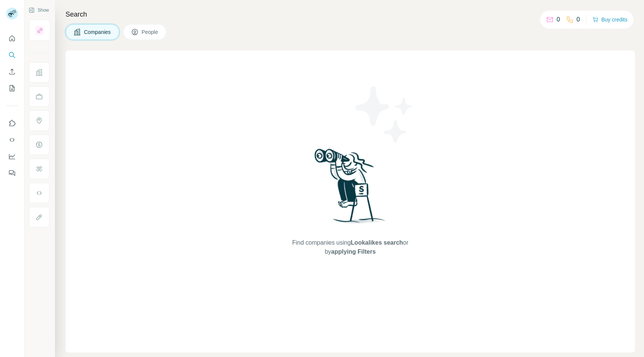  What do you see at coordinates (385, 114) in the screenshot?
I see `img: Surfe Illustration - Stars` at bounding box center [385, 114].